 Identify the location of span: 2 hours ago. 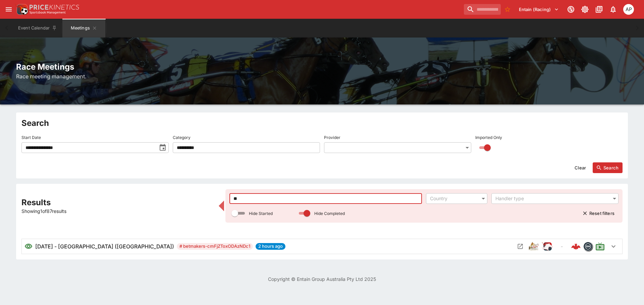
(270, 246).